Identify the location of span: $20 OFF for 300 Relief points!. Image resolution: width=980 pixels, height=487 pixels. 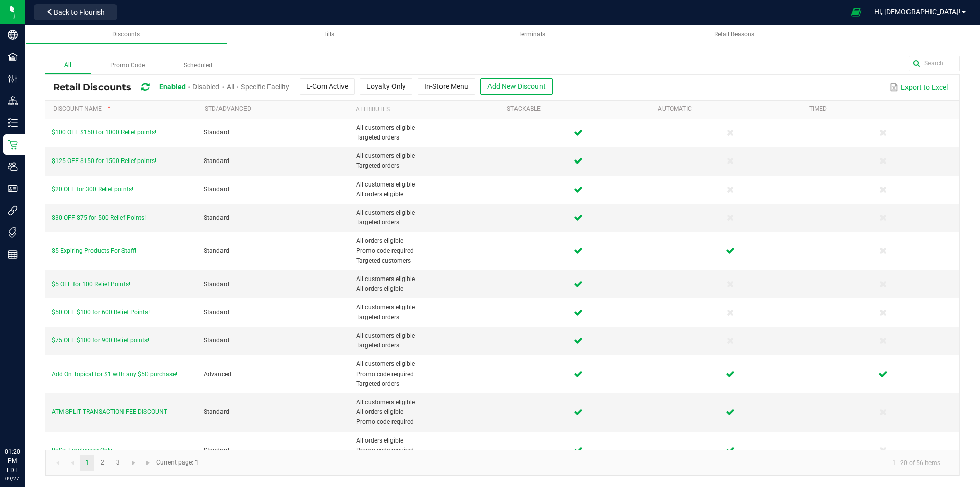
(92, 189).